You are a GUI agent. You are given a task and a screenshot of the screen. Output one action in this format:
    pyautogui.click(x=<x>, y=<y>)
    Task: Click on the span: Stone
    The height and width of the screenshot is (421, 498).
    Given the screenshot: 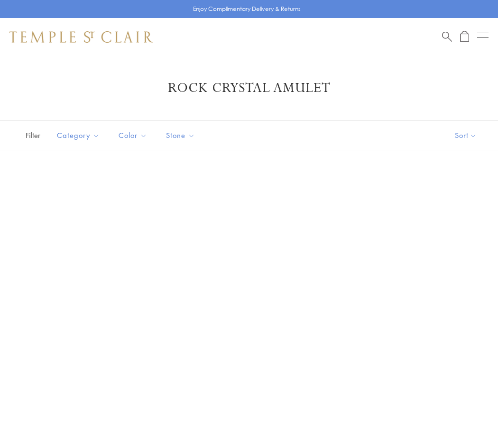 What is the action you would take?
    pyautogui.click(x=182, y=135)
    